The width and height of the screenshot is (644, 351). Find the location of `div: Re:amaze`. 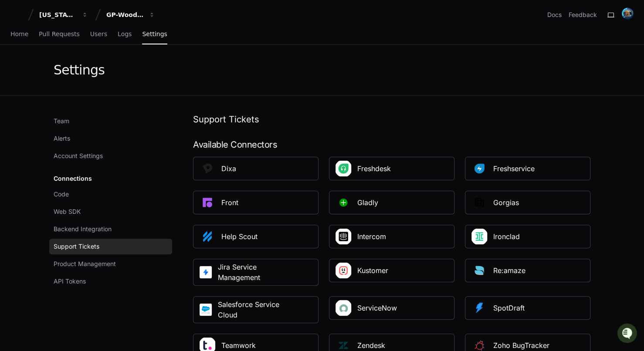

div: Re:amaze is located at coordinates (509, 271).